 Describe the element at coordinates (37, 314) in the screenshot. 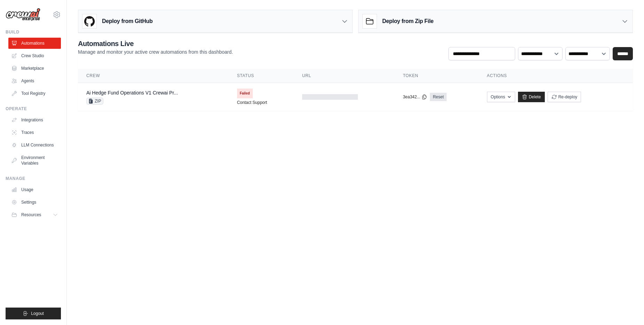

I see `span: Logout` at that location.